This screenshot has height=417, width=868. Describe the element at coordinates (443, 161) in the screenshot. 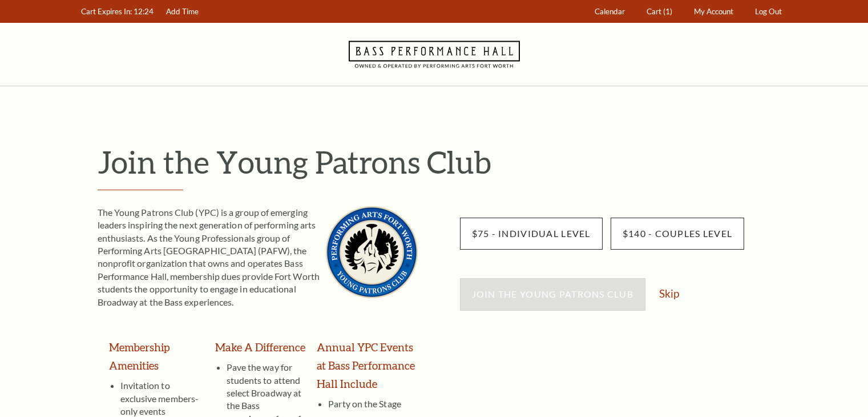

I see `h1: Join the Young Patrons Club` at that location.